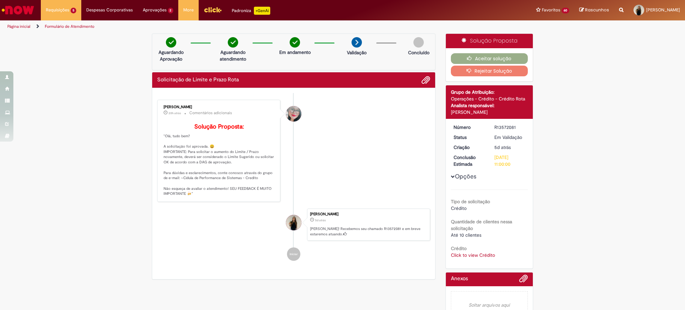  I want to click on div: Solução Proposta, so click(489, 41).